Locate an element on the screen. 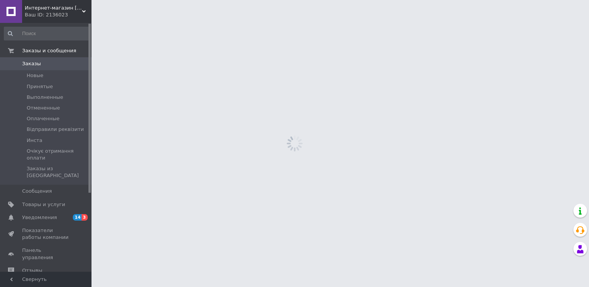 Image resolution: width=589 pixels, height=287 pixels. span: Отзывы is located at coordinates (32, 270).